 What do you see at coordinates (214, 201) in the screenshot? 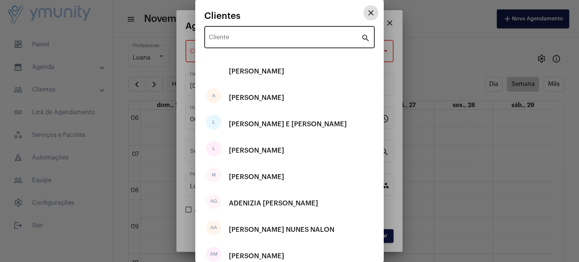
I see `div: AG` at bounding box center [214, 201].